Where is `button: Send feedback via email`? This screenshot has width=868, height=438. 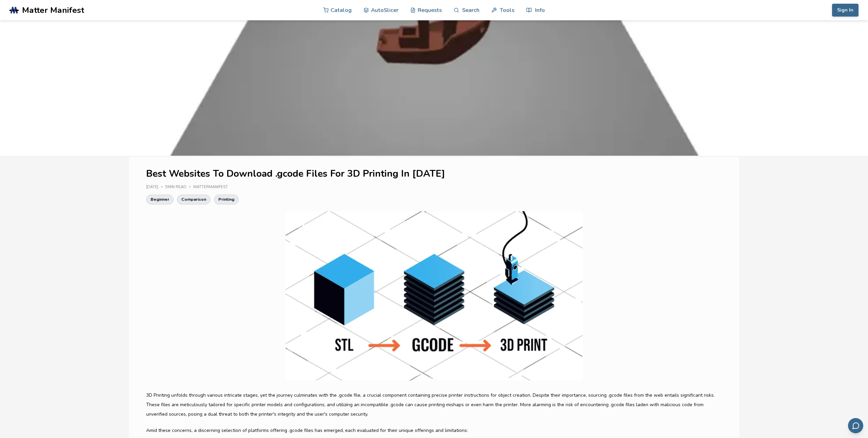 button: Send feedback via email is located at coordinates (856, 426).